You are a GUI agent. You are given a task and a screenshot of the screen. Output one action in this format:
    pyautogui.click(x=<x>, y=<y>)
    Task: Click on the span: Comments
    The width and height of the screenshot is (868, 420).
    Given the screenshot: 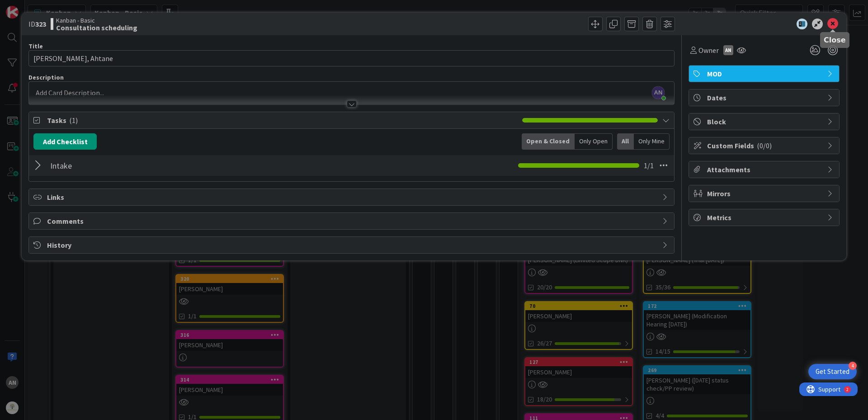 What is the action you would take?
    pyautogui.click(x=352, y=221)
    